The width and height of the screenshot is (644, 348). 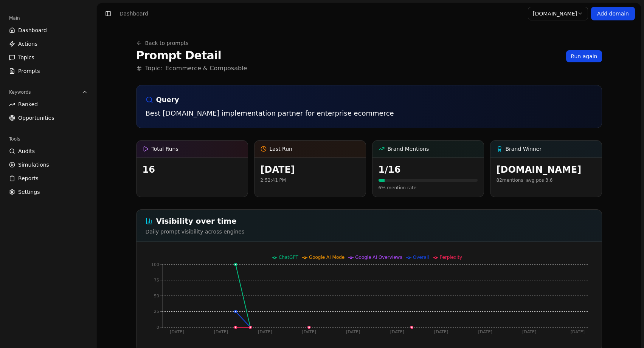 I want to click on tspan: 100, so click(x=155, y=265).